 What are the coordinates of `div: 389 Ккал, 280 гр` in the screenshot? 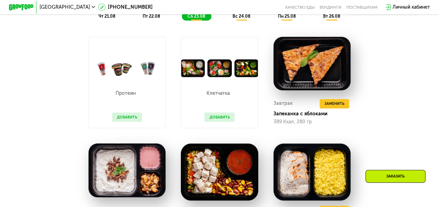 It's located at (312, 122).